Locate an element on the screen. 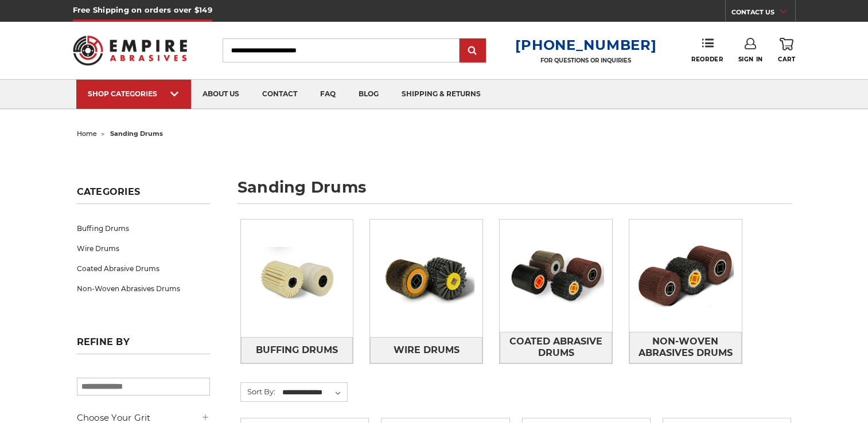 The height and width of the screenshot is (423, 868). span: home is located at coordinates (87, 134).